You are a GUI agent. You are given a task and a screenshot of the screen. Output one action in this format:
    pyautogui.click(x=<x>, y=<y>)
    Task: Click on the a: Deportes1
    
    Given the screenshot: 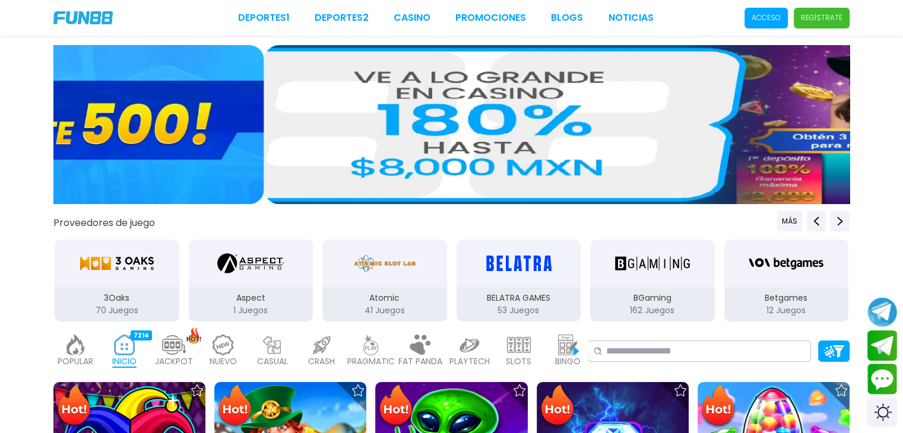 What is the action you would take?
    pyautogui.click(x=263, y=18)
    